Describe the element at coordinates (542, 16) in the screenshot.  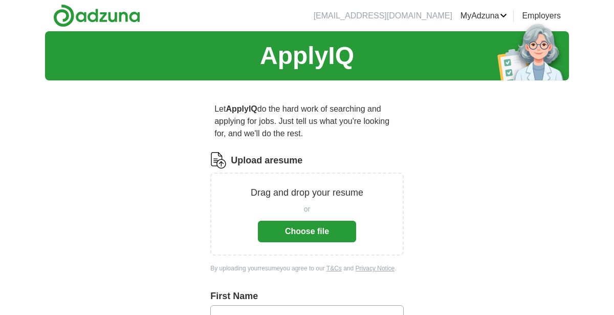
I see `a: Employers` at that location.